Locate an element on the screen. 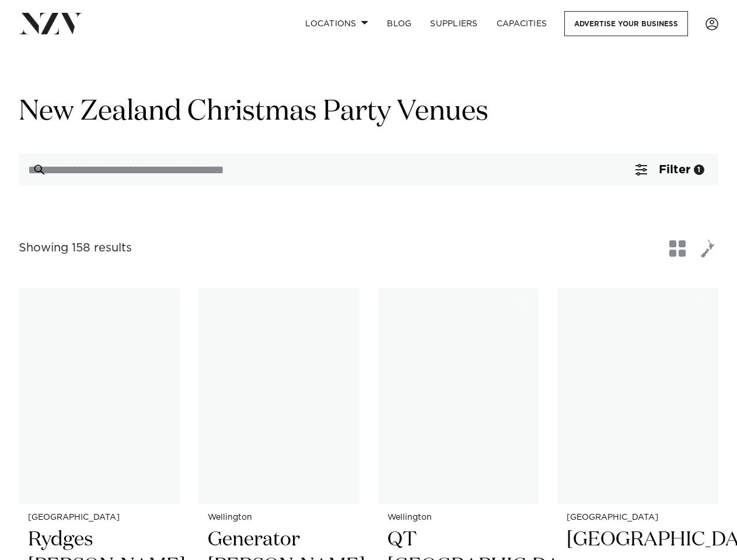 This screenshot has width=737, height=560. div: 1 is located at coordinates (699, 170).